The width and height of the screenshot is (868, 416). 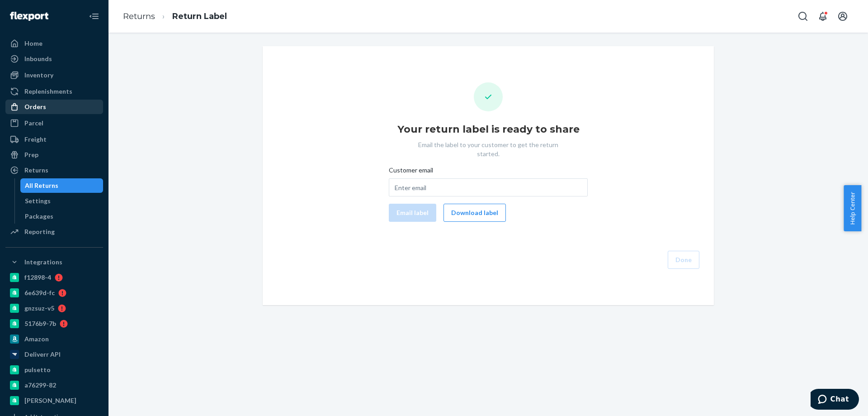 What do you see at coordinates (852, 208) in the screenshot?
I see `span: Help Center` at bounding box center [852, 208].